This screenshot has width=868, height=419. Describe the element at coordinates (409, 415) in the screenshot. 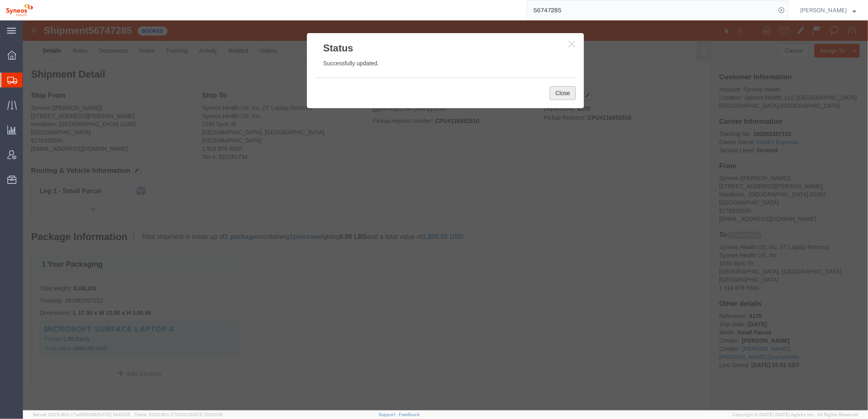

I see `a: Feedback` at that location.